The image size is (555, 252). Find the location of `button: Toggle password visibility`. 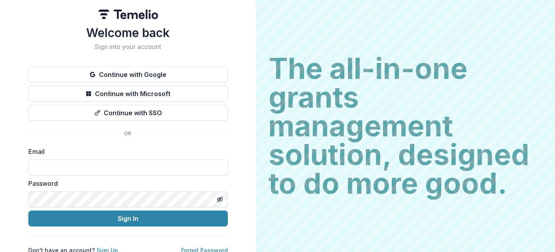

button: Toggle password visibility is located at coordinates (220, 199).